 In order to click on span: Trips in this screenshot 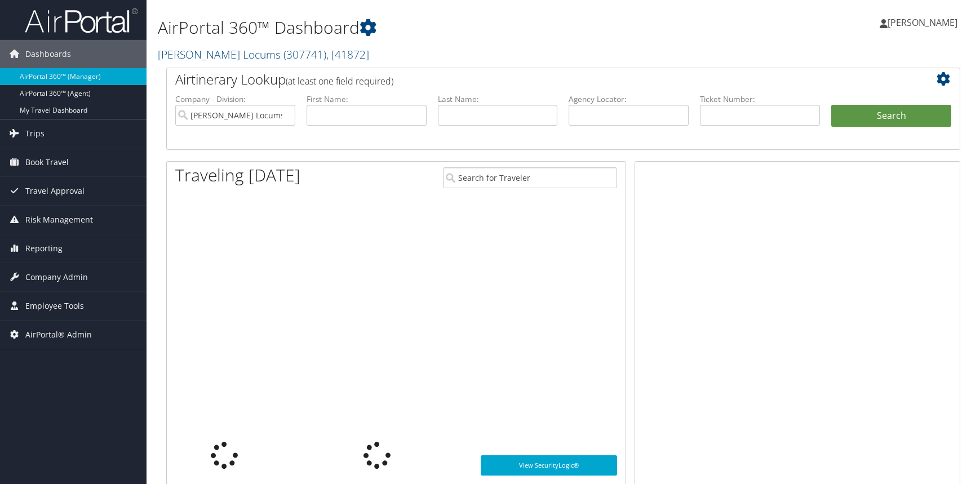, I will do `click(35, 133)`.